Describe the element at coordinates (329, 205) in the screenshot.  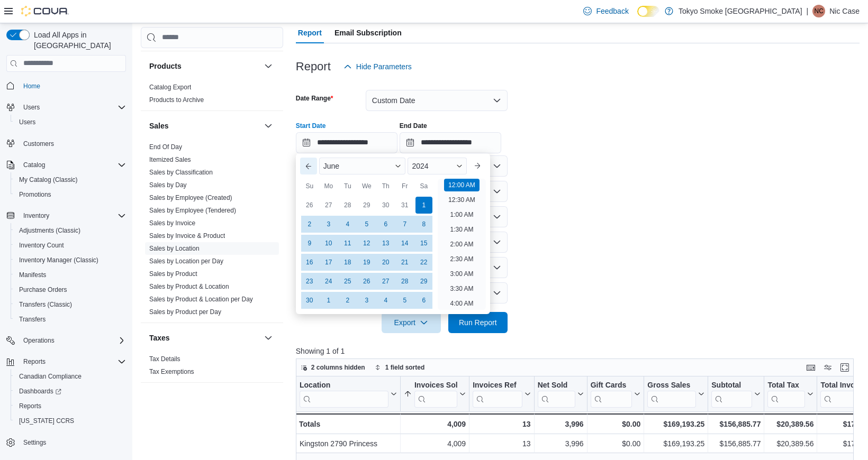
I see `div: day-27` at that location.